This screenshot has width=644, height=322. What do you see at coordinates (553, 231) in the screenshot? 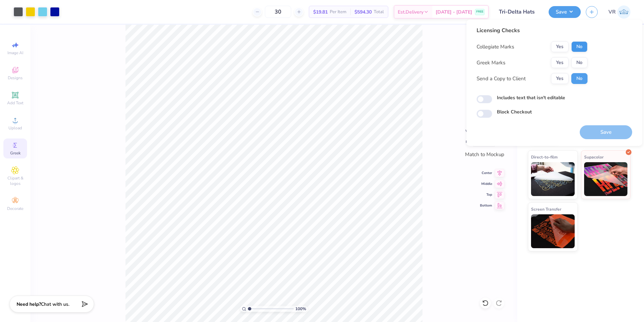
I see `img: Screen Transfer` at bounding box center [553, 231].